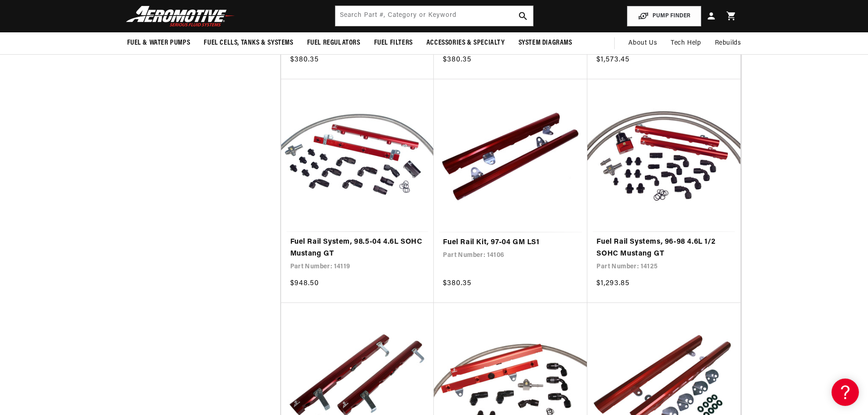 Image resolution: width=868 pixels, height=415 pixels. Describe the element at coordinates (334, 43) in the screenshot. I see `summary: Fuel Regulators` at that location.